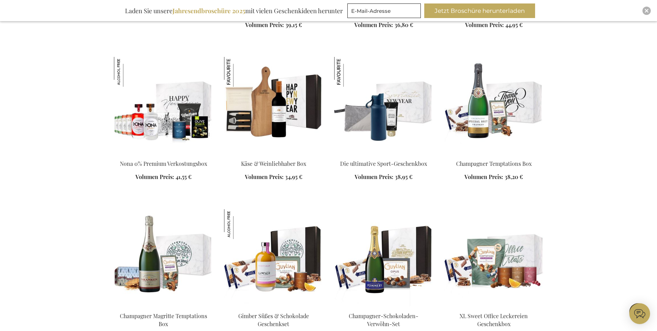  Describe the element at coordinates (209, 11) in the screenshot. I see `b: Jahresendbroschüre 2025` at that location.